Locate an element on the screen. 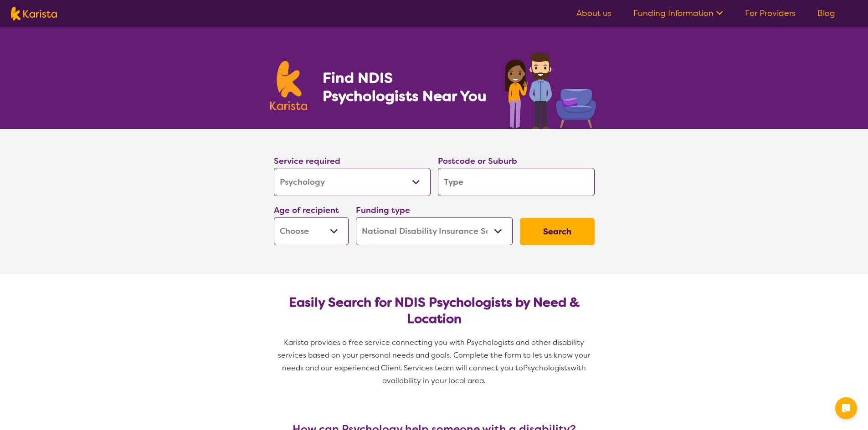 The height and width of the screenshot is (430, 868). a: For Providers is located at coordinates (770, 13).